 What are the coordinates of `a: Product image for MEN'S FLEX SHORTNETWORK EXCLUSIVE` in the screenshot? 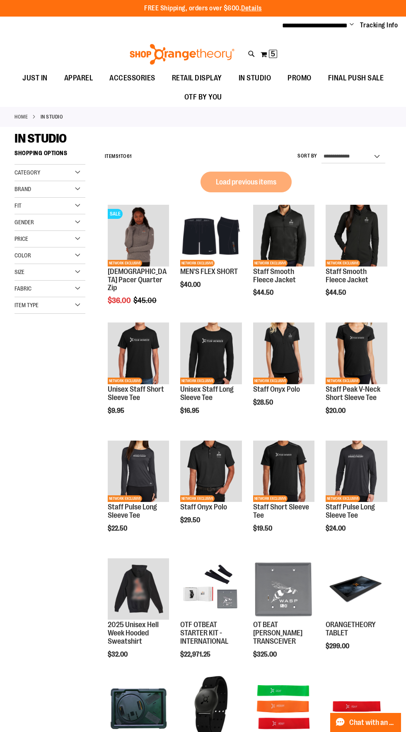 It's located at (211, 236).